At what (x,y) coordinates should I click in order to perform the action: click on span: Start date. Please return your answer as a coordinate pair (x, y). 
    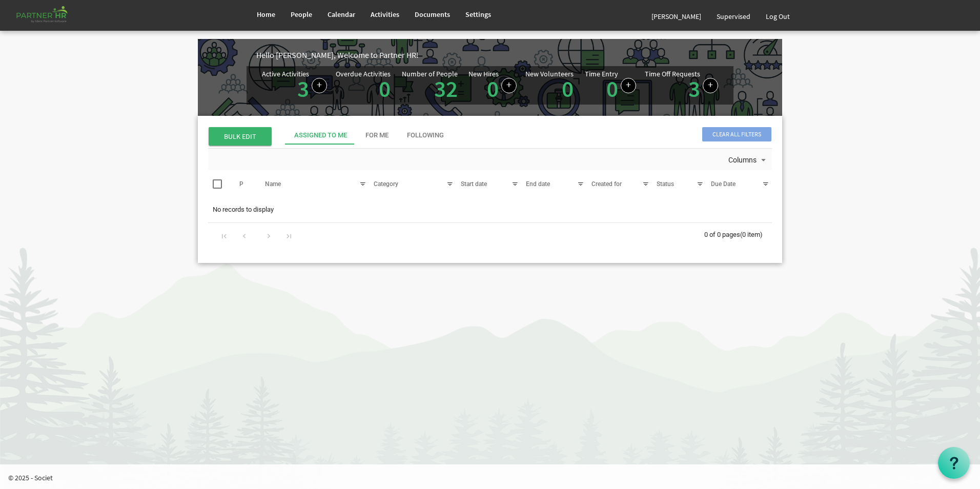
    Looking at the image, I should click on (474, 184).